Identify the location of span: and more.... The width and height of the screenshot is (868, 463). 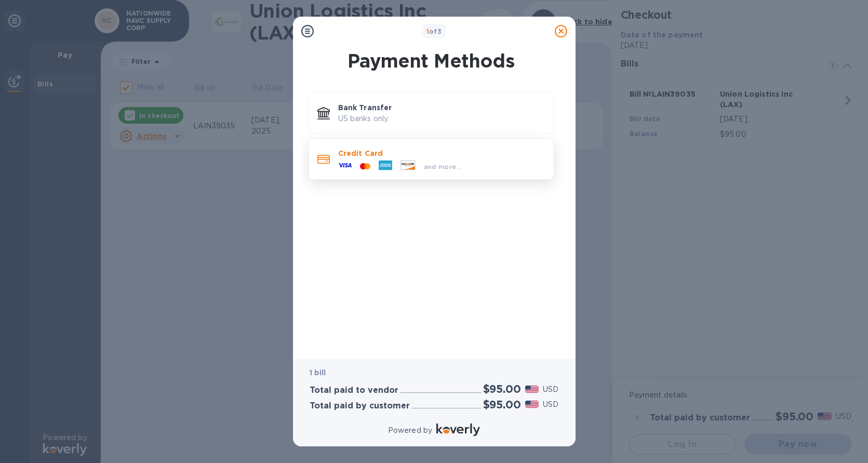
(443, 166).